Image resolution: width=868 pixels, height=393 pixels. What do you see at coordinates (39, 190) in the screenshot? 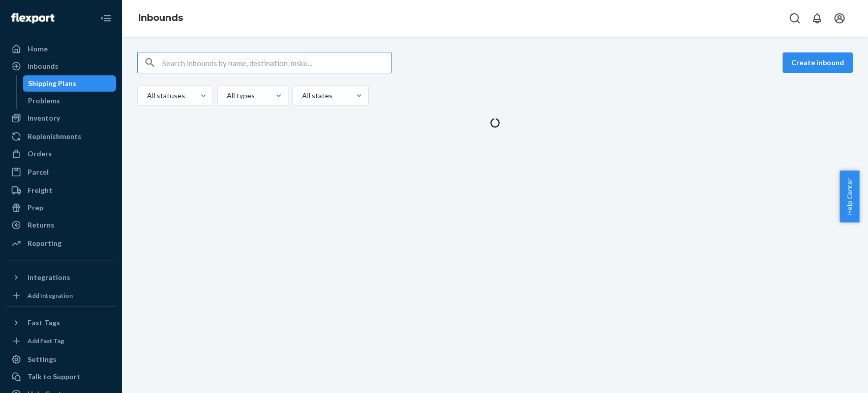
I see `div: Freight` at bounding box center [39, 190].